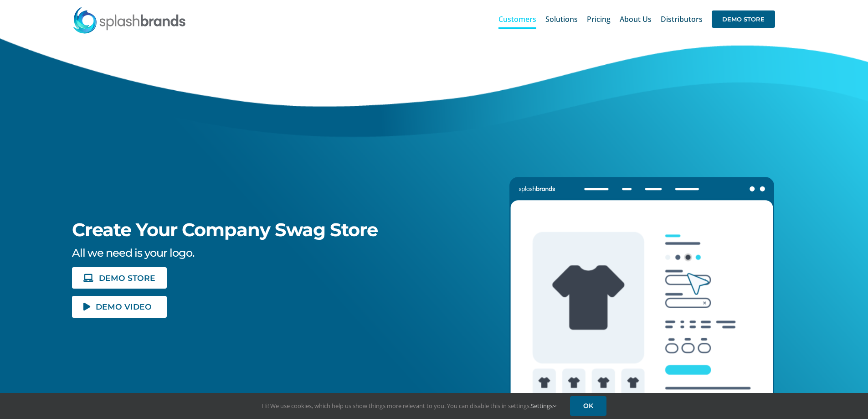 The width and height of the screenshot is (868, 419). What do you see at coordinates (561, 19) in the screenshot?
I see `span: Solutions` at bounding box center [561, 19].